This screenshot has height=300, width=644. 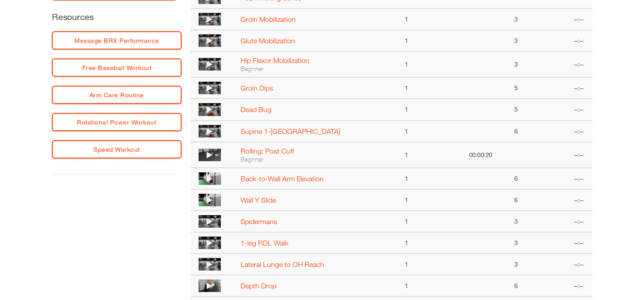 What do you see at coordinates (268, 40) in the screenshot?
I see `a: Glute Mobilization` at bounding box center [268, 40].